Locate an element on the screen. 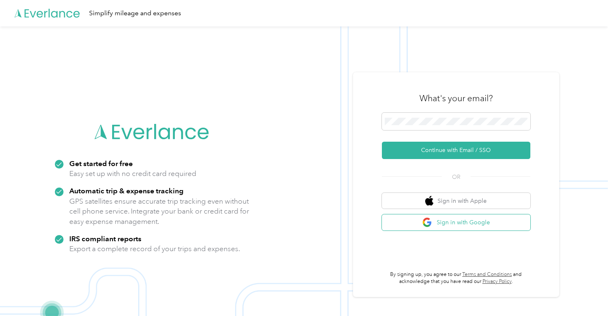 The height and width of the screenshot is (316, 612). div: Simplify mileage and expenses is located at coordinates (135, 13).